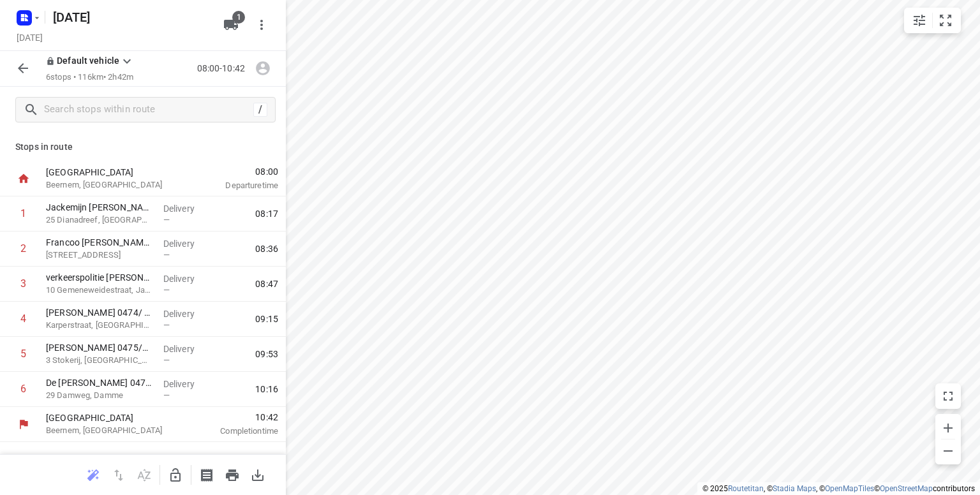  What do you see at coordinates (99, 242) in the screenshot?
I see `p: Francoo Nathalie 0492/ 471 778` at bounding box center [99, 242].